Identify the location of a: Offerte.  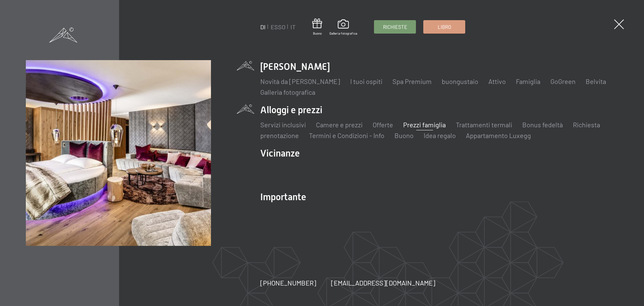
(383, 125).